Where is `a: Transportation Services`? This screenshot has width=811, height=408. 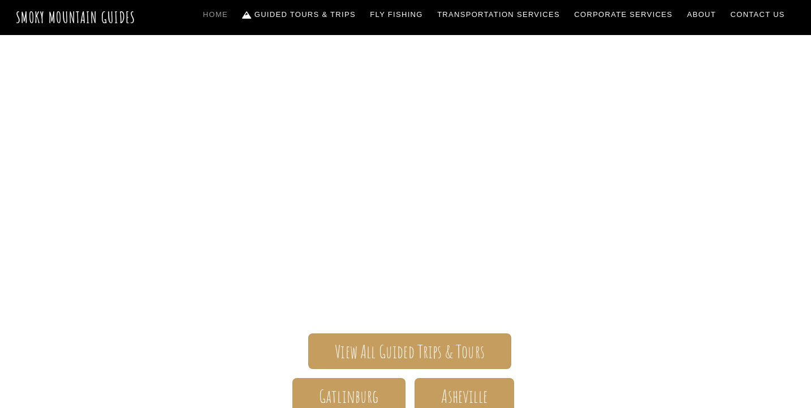 a: Transportation Services is located at coordinates (498, 15).